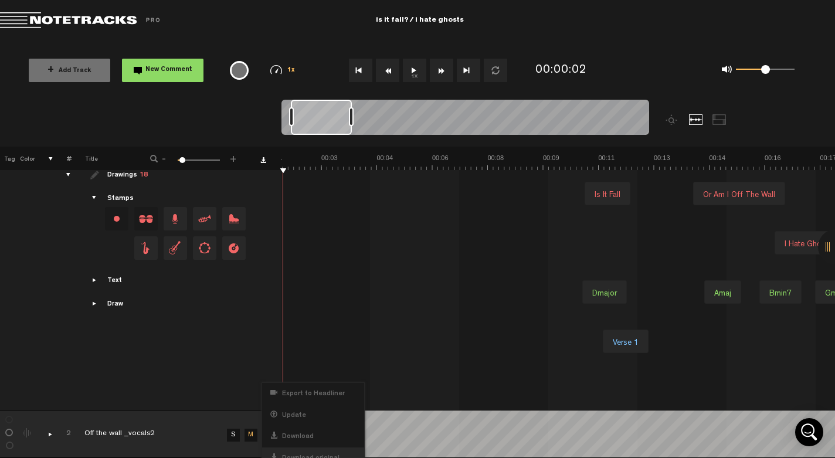 This screenshot has width=835, height=458. Describe the element at coordinates (147, 434) in the screenshot. I see `td: Click to edit the title Off the wall _vocals2` at that location.